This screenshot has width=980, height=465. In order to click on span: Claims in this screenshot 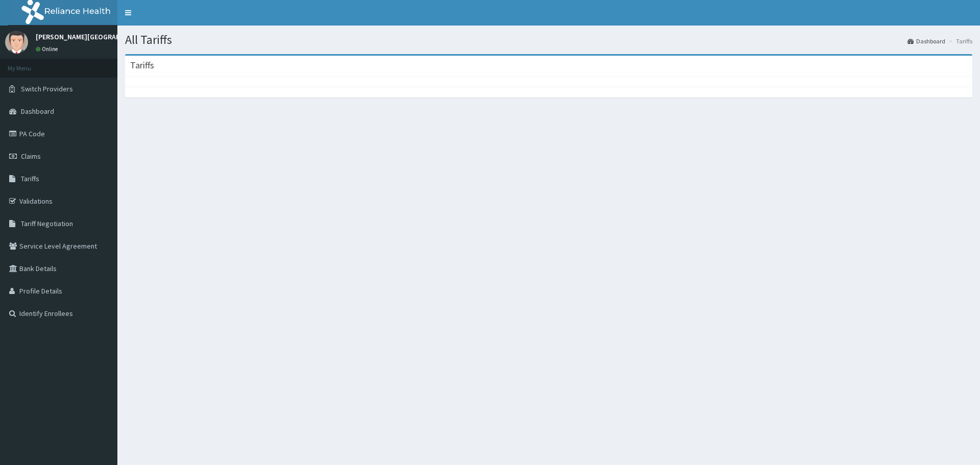, I will do `click(30, 156)`.